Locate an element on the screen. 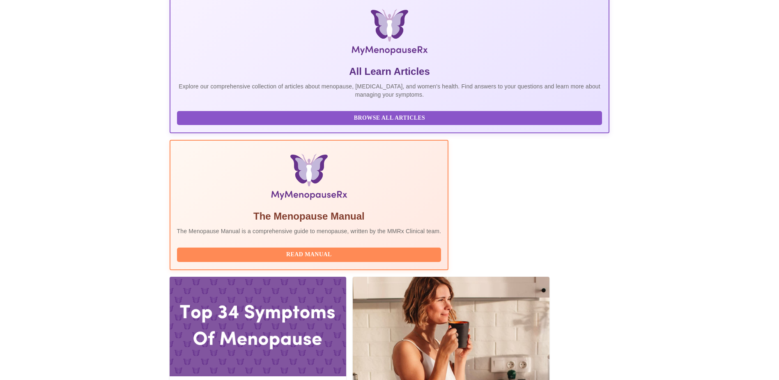  a: Read Manual is located at coordinates (310, 253).